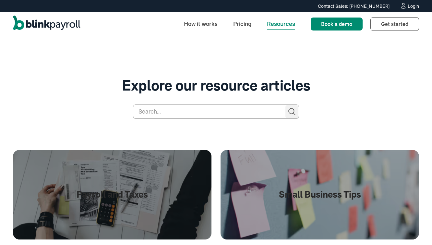 The image size is (432, 245). What do you see at coordinates (216, 112) in the screenshot?
I see `input: Search…` at bounding box center [216, 112].